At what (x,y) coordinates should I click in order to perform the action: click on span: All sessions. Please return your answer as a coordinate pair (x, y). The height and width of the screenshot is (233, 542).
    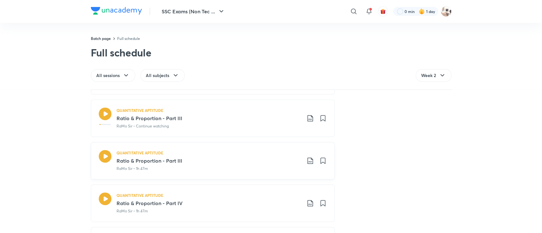
    Looking at the image, I should click on (108, 76).